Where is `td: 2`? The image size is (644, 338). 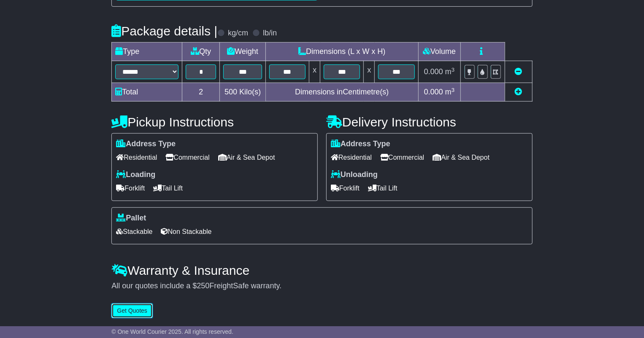
td: 2 is located at coordinates (201, 93).